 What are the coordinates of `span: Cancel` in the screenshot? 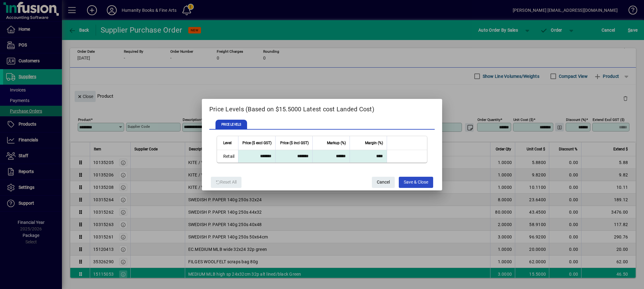 It's located at (383, 182).